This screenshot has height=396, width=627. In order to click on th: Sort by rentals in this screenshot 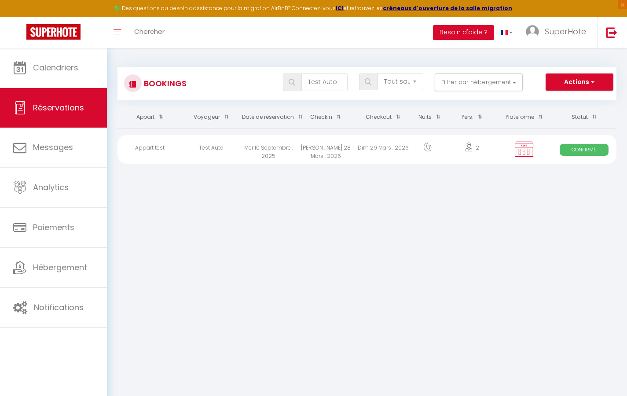, I will do `click(149, 117)`.